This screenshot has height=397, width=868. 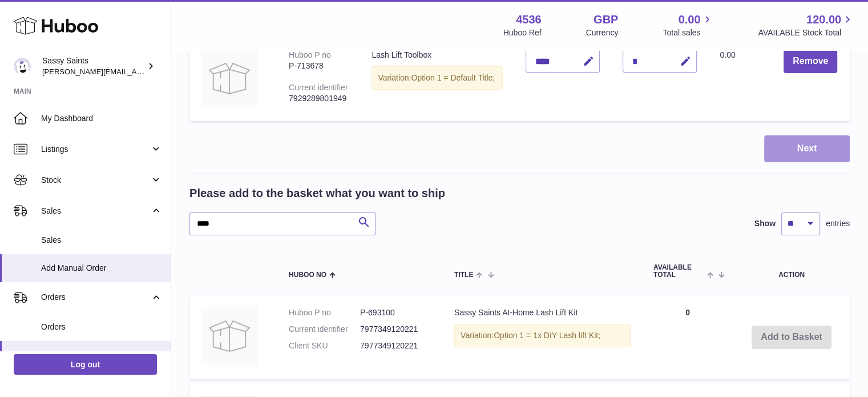 What do you see at coordinates (605, 20) in the screenshot?
I see `strong: GBP` at bounding box center [605, 20].